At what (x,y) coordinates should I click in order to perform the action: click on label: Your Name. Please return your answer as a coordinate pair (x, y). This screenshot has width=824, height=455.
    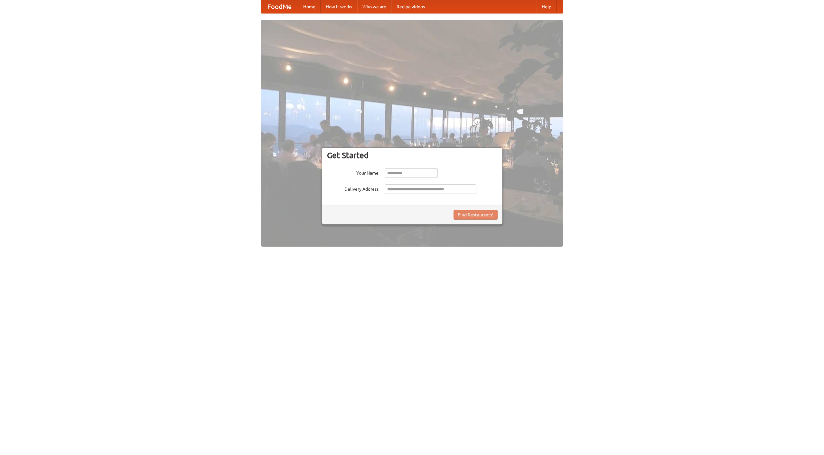
    Looking at the image, I should click on (353, 172).